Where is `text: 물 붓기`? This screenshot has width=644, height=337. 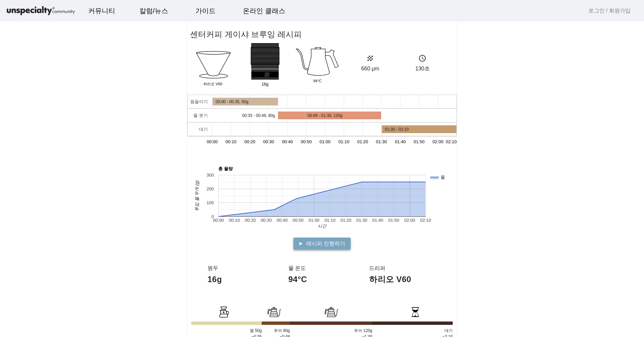 text: 물 붓기 is located at coordinates (200, 115).